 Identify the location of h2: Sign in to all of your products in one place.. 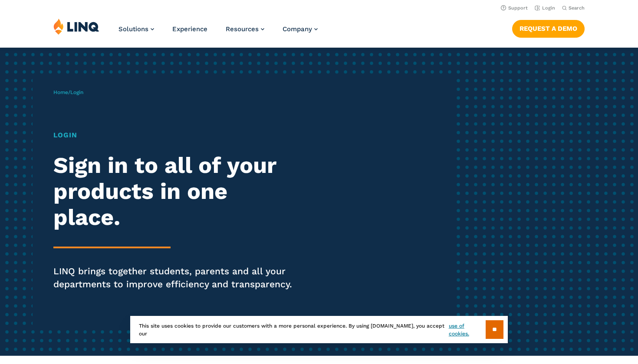
(176, 192).